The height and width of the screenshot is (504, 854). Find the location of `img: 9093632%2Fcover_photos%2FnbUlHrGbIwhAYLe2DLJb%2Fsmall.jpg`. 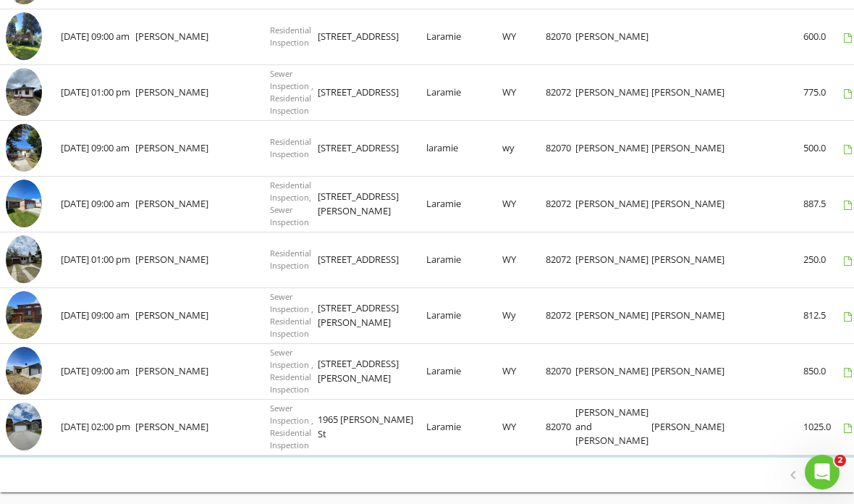

img: 9093632%2Fcover_photos%2FnbUlHrGbIwhAYLe2DLJb%2Fsmall.jpg is located at coordinates (24, 315).